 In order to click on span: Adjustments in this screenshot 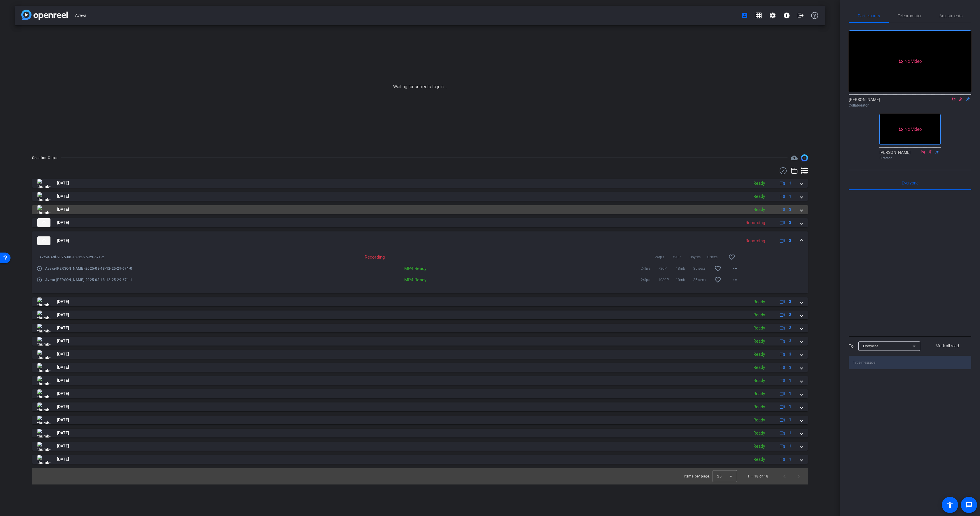, I will do `click(951, 16)`.